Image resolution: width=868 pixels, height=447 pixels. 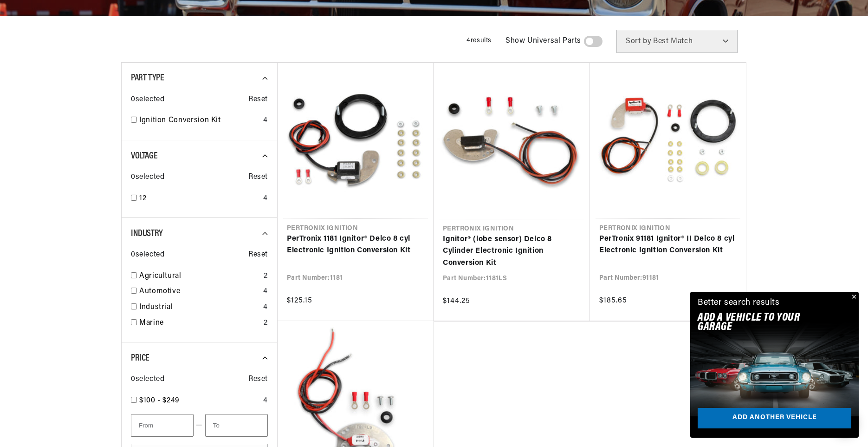 I want to click on span: Industry, so click(x=147, y=234).